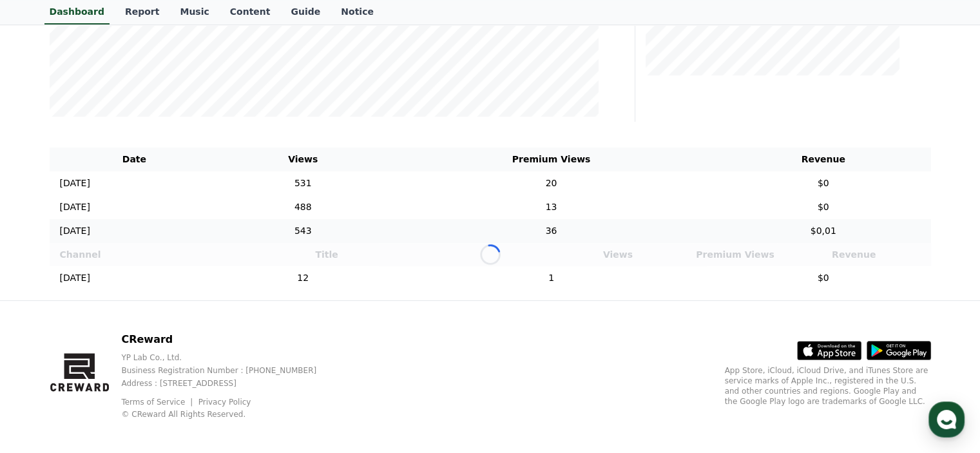 Image resolution: width=980 pixels, height=453 pixels. I want to click on a: Settings, so click(207, 362).